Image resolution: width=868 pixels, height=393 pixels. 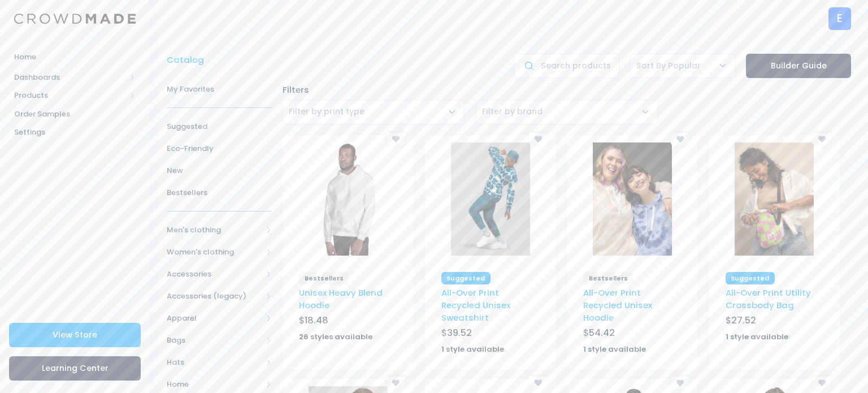 I want to click on a: My Favorites, so click(x=219, y=89).